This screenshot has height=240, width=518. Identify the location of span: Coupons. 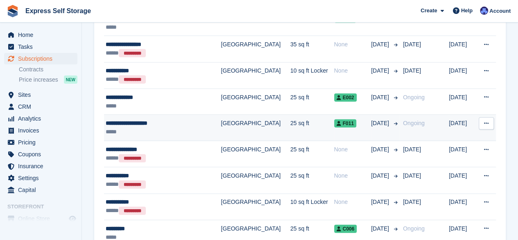
(43, 154).